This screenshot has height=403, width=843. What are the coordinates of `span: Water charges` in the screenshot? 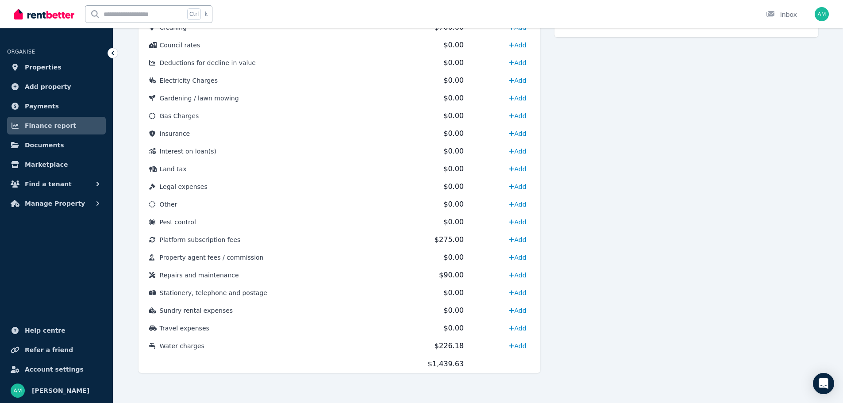 It's located at (182, 346).